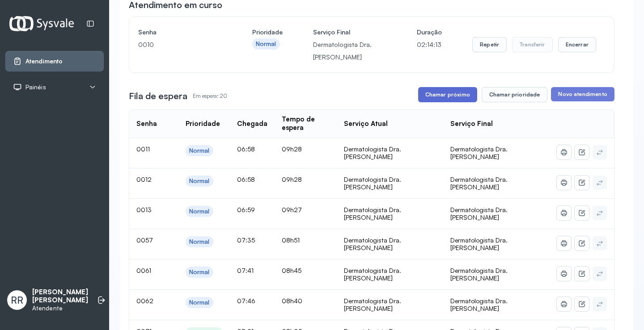 This screenshot has width=644, height=330. What do you see at coordinates (291, 271) in the screenshot?
I see `span: 08h45` at bounding box center [291, 271].